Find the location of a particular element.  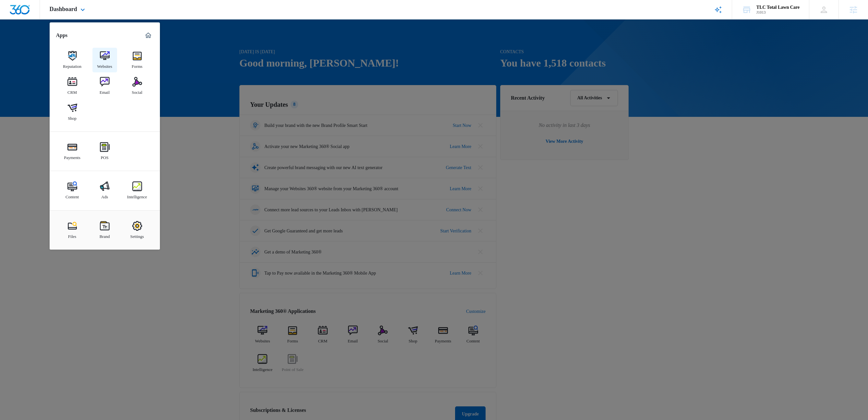

div: Files is located at coordinates (72, 235).